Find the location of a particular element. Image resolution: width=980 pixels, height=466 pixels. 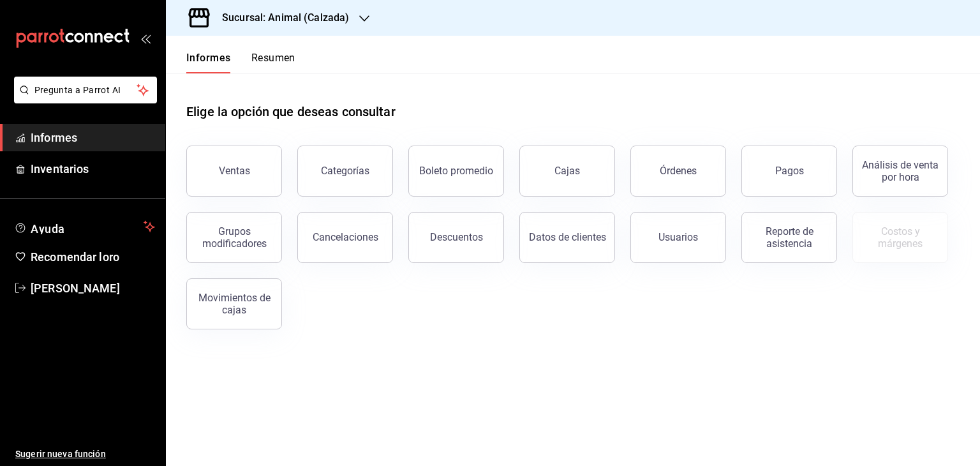

a: Pregunta a Parrot AI is located at coordinates (83, 99).